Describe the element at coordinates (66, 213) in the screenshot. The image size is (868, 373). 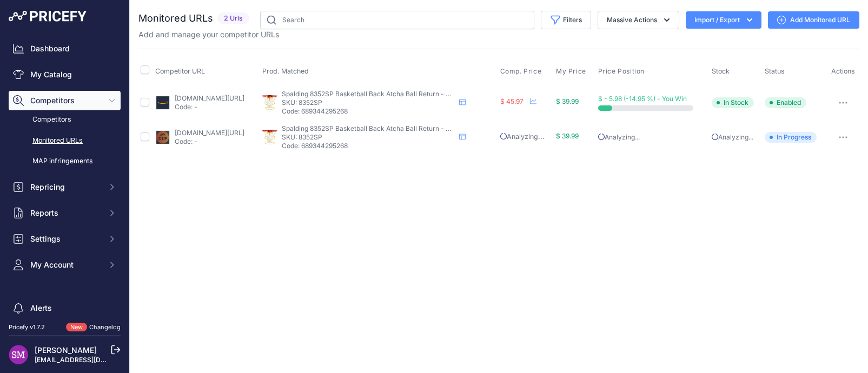
I see `span: Reports` at that location.